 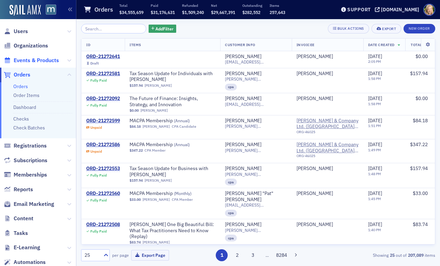 I want to click on span: $1,509,240, so click(x=193, y=12).